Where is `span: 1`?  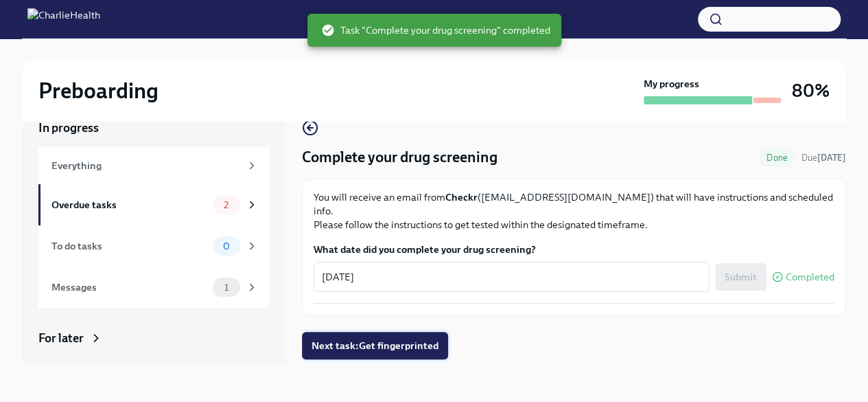
span: 1 is located at coordinates (227, 287).